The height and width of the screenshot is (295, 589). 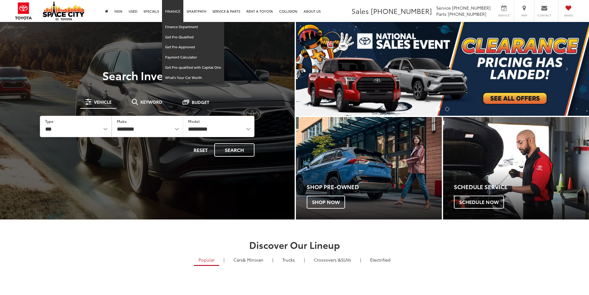 What do you see at coordinates (568, 15) in the screenshot?
I see `span: Saved` at bounding box center [568, 15].